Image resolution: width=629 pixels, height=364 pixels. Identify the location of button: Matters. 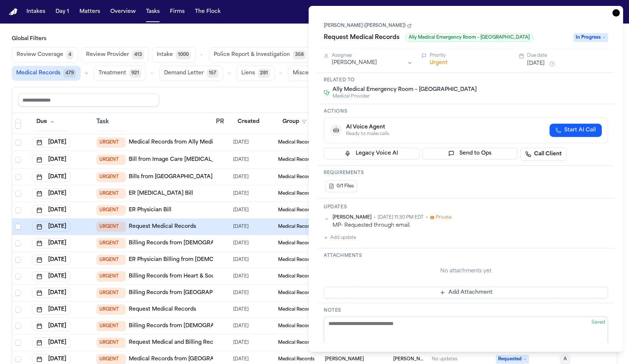
(90, 12).